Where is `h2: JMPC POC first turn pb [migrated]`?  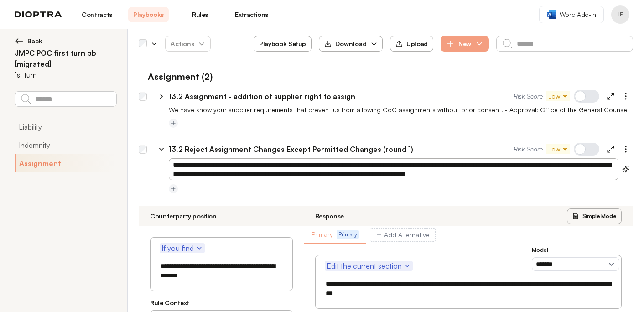 h2: JMPC POC first turn pb [migrated] is located at coordinates (65, 58).